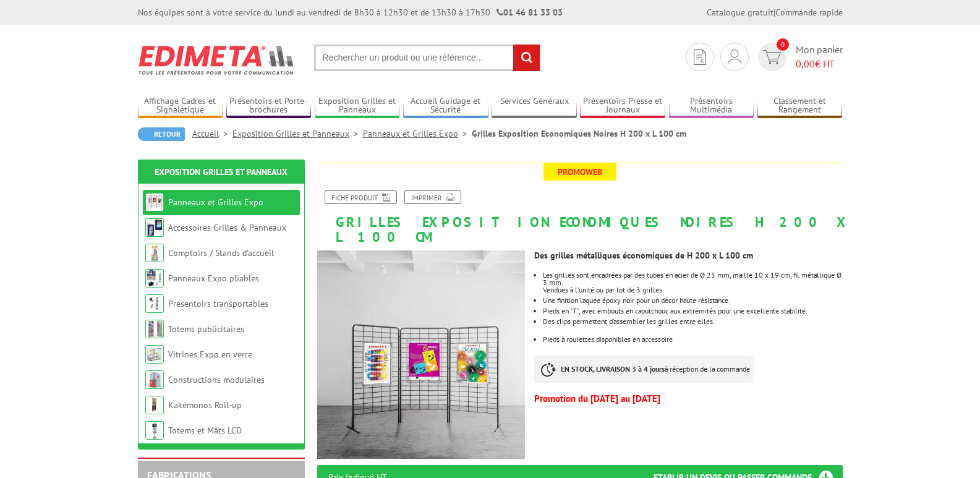  I want to click on a: Commande rapide, so click(809, 12).